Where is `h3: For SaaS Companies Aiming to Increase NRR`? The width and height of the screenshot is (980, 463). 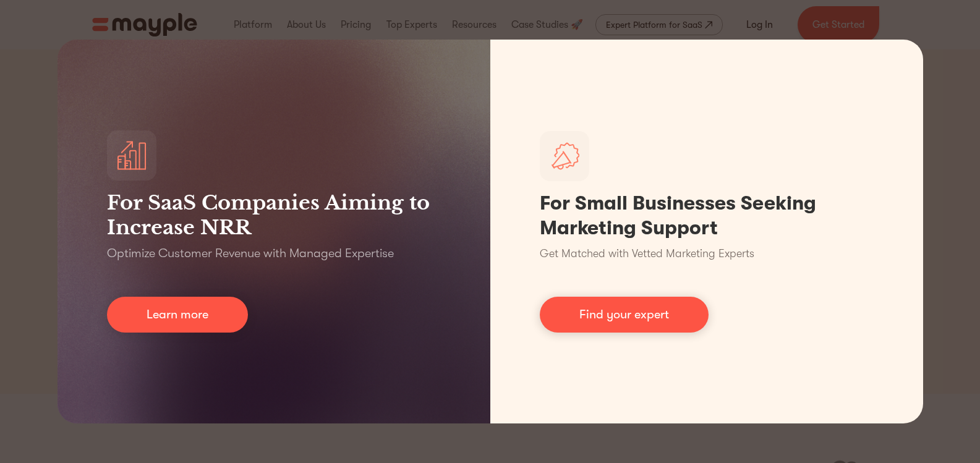
h3: For SaaS Companies Aiming to Increase NRR is located at coordinates (274, 215).